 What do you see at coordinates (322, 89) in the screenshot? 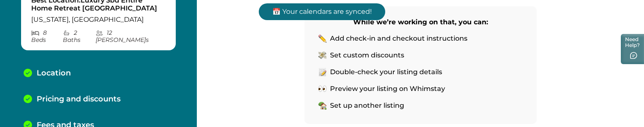
I see `img: eyes-icon` at bounding box center [322, 89].